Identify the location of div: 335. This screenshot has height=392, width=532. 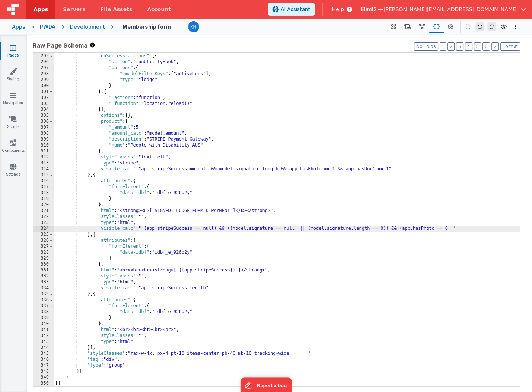
(43, 294).